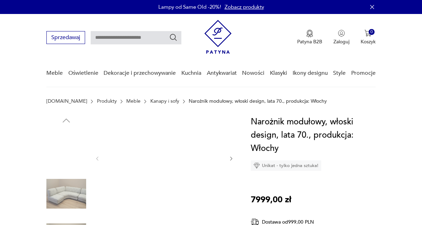 This screenshot has width=422, height=225. What do you see at coordinates (342, 42) in the screenshot?
I see `p: Zaloguj` at bounding box center [342, 42].